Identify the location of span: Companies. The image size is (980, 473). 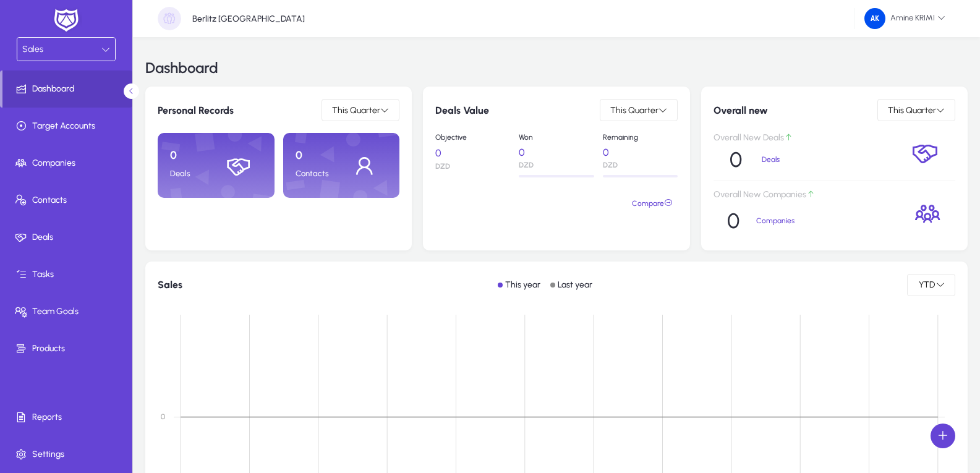
(68, 163).